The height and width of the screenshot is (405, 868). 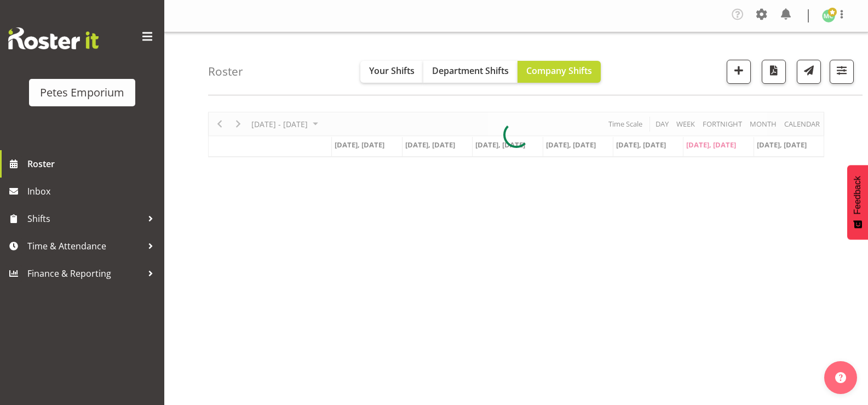 I want to click on button: Download a PDF of the roster according to the set date range., so click(x=774, y=72).